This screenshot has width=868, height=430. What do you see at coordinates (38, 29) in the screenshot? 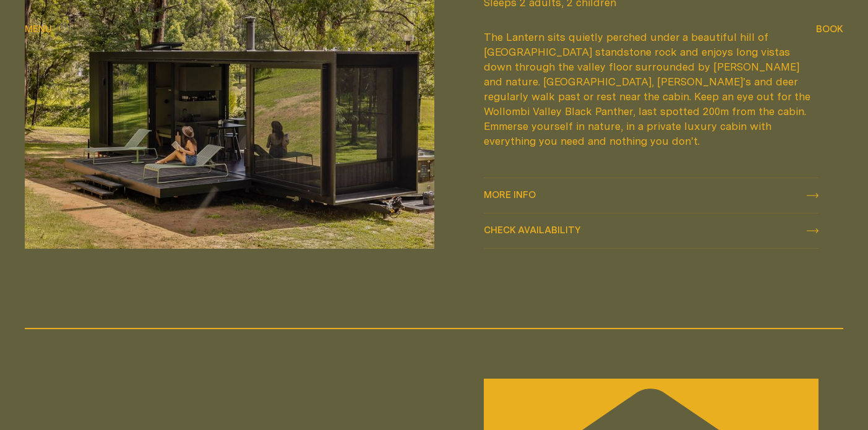
I see `span: Menu` at bounding box center [38, 29].